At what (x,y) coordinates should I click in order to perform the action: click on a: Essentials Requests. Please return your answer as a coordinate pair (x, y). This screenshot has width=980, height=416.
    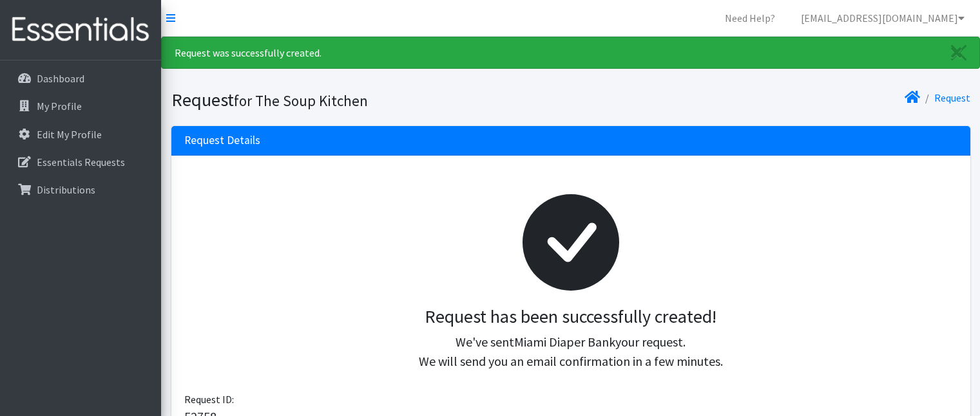
    Looking at the image, I should click on (80, 162).